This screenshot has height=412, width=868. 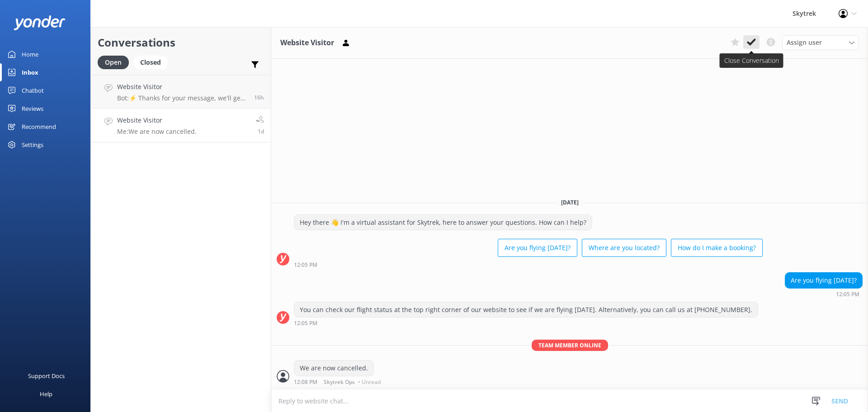 What do you see at coordinates (305, 382) in the screenshot?
I see `strong: 12:08 PM` at bounding box center [305, 382].